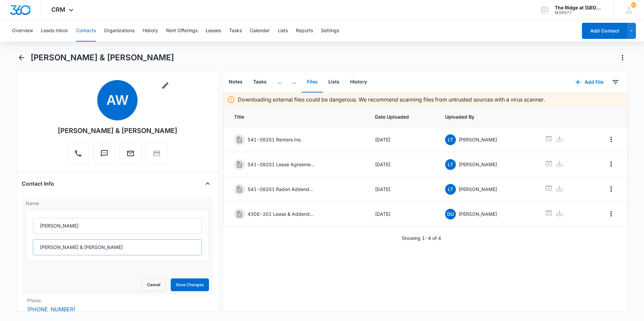  What do you see at coordinates (304, 31) in the screenshot?
I see `button: Reports` at bounding box center [304, 31].